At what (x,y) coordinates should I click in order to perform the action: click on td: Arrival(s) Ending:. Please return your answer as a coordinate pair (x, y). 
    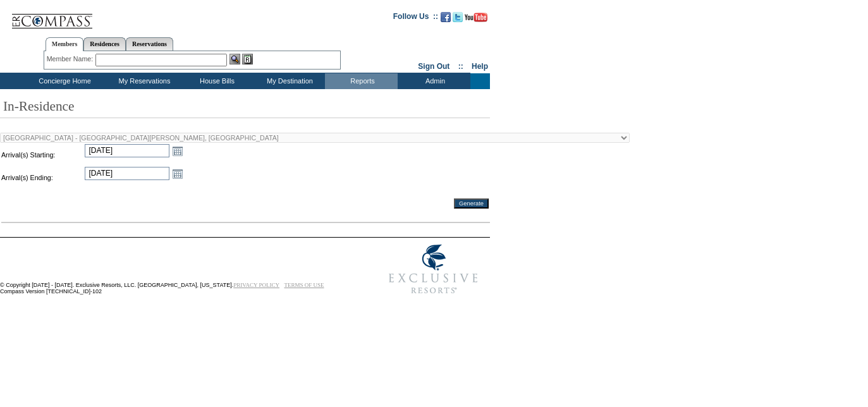
    Looking at the image, I should click on (42, 177).